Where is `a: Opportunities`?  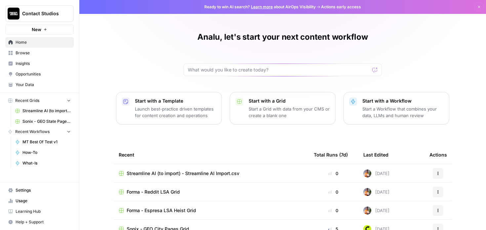
a: Opportunities is located at coordinates (39, 74).